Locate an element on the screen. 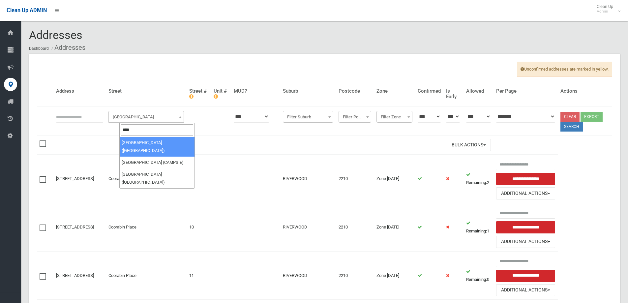 This screenshot has width=628, height=303. h4: Actions is located at coordinates (585, 91).